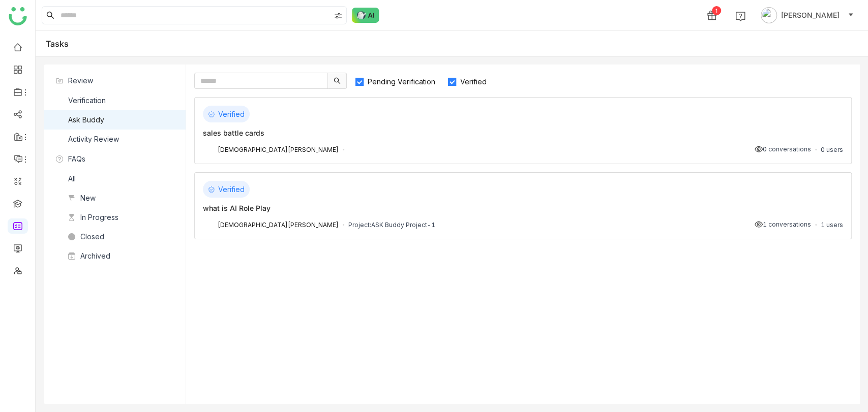 The image size is (868, 412). What do you see at coordinates (95, 256) in the screenshot?
I see `div: Archived` at bounding box center [95, 256].